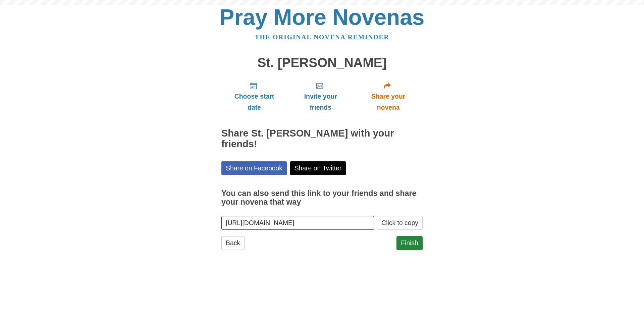 The image size is (644, 317). What do you see at coordinates (322, 17) in the screenshot?
I see `a: Pray More Novenas` at bounding box center [322, 17].